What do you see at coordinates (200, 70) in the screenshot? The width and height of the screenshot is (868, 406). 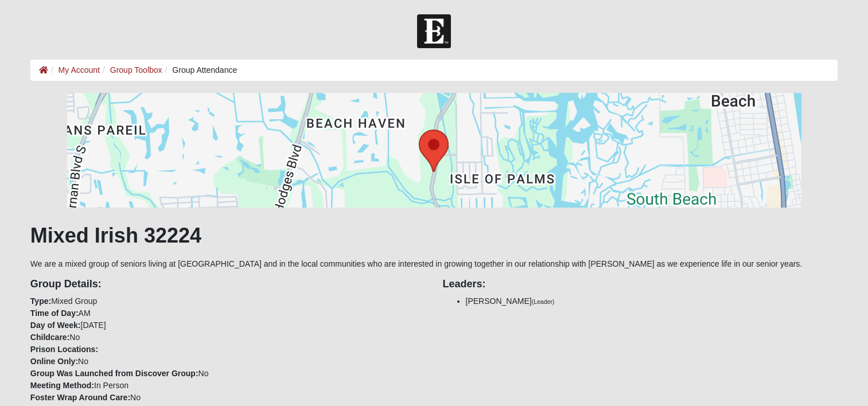 I see `li: Group Attendance` at bounding box center [200, 70].